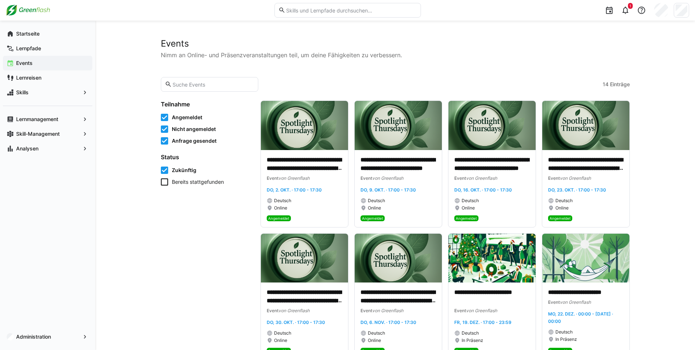 The width and height of the screenshot is (695, 350). What do you see at coordinates (630, 6) in the screenshot?
I see `span: 1` at bounding box center [630, 6].